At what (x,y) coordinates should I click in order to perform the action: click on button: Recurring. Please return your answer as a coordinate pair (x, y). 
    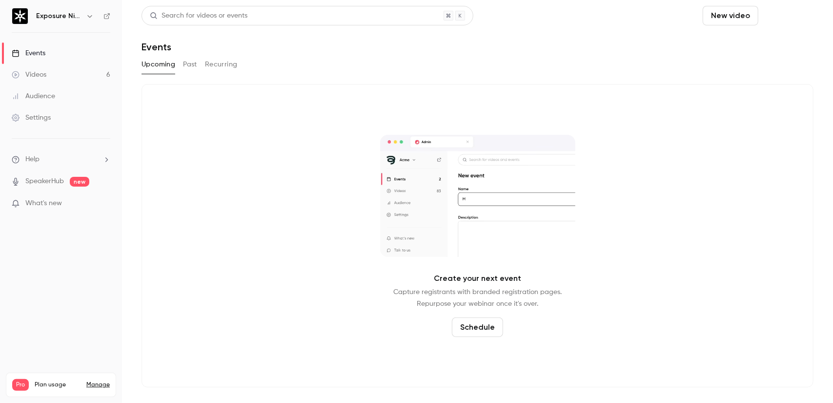
    Looking at the image, I should click on (221, 64).